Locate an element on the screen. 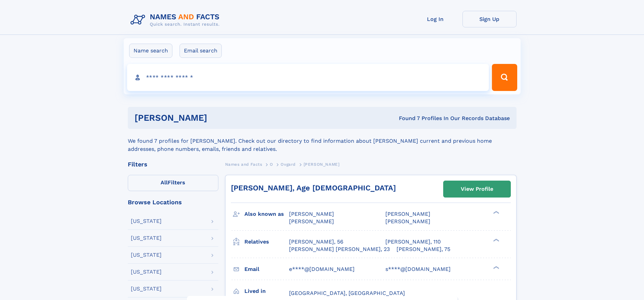 The width and height of the screenshot is (644, 300). h3: Also known as is located at coordinates (267, 214).